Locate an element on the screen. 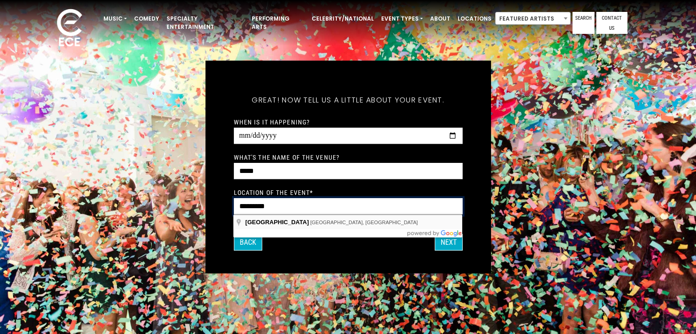 This screenshot has height=334, width=696. button: Back is located at coordinates (248, 243).